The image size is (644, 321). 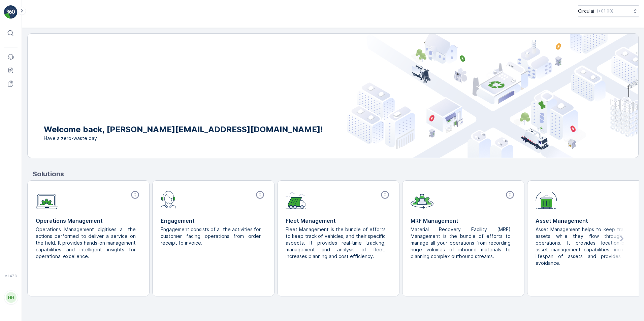 What do you see at coordinates (336, 243) in the screenshot?
I see `p: Fleet Management is the bundle of efforts to keep track of vehicles, and their specific aspects. ...` at bounding box center [336, 243].